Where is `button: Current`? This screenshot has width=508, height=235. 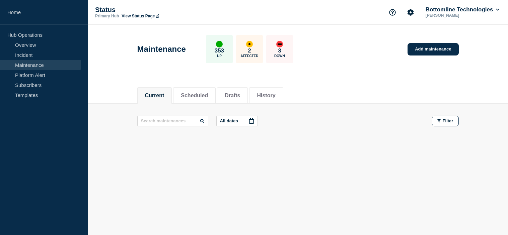
button: Current is located at coordinates (155, 96).